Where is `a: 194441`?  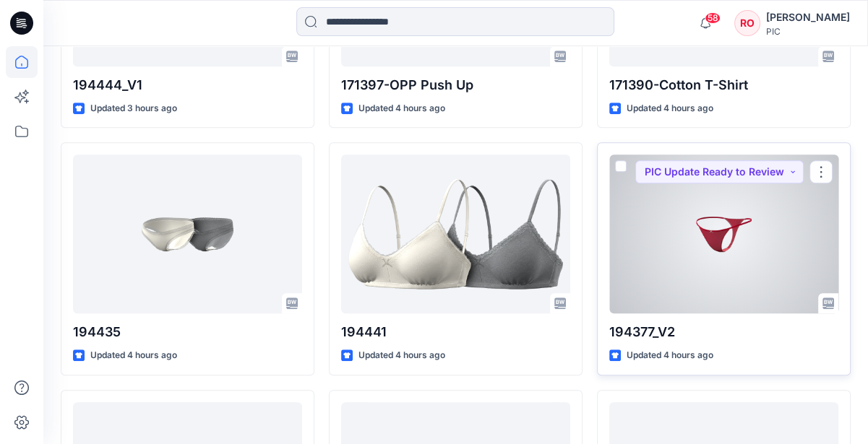 a: 194441 is located at coordinates (455, 234).